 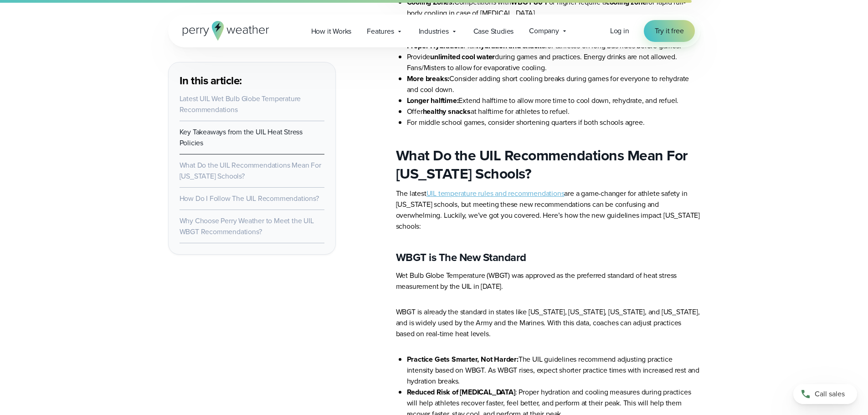 I want to click on a: Case Studies, so click(x=493, y=31).